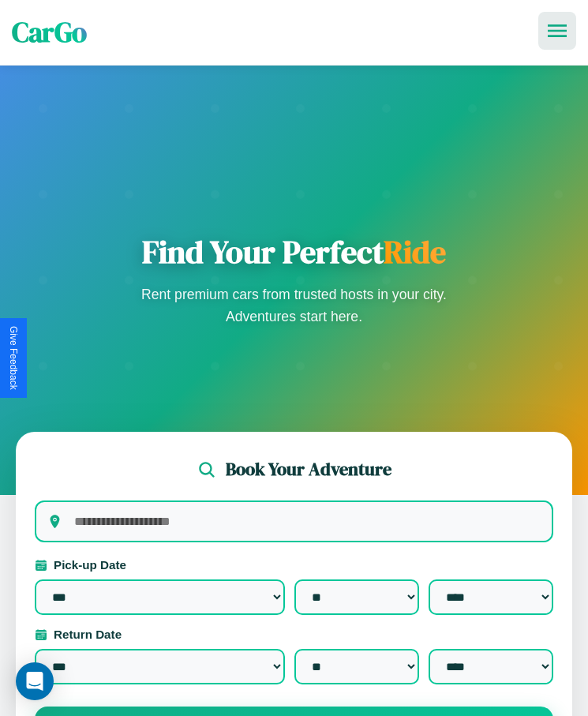  What do you see at coordinates (35, 681) in the screenshot?
I see `div: Open Intercom Messenger` at bounding box center [35, 681].